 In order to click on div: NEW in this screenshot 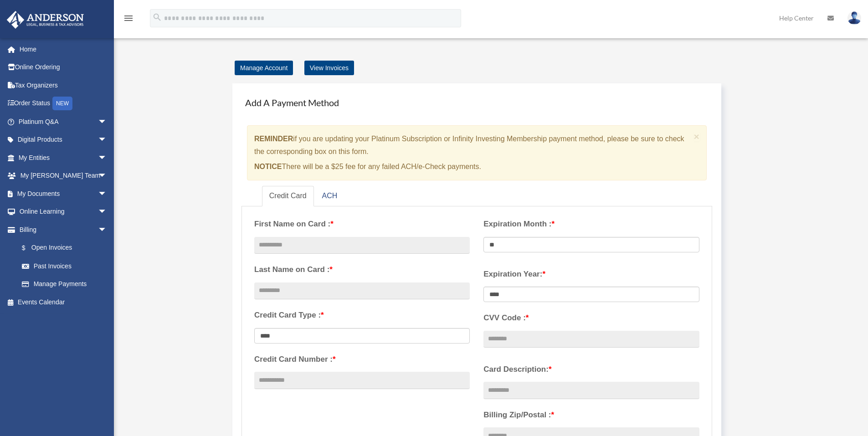, I will do `click(62, 103)`.